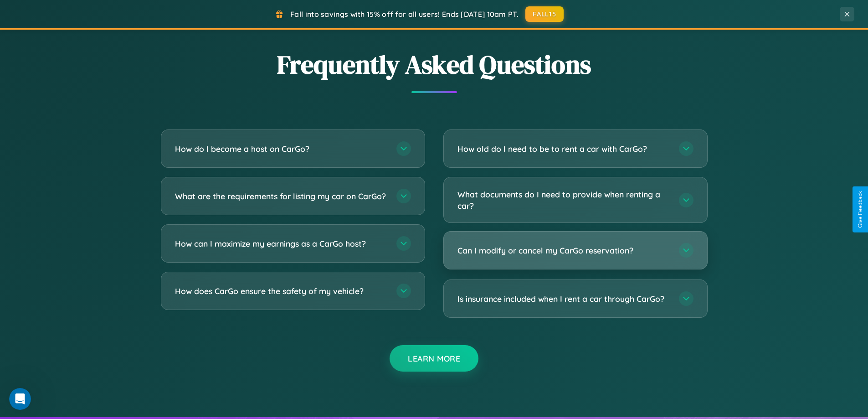 Image resolution: width=868 pixels, height=419 pixels. I want to click on h3: How do I become a host on CarGo?, so click(281, 149).